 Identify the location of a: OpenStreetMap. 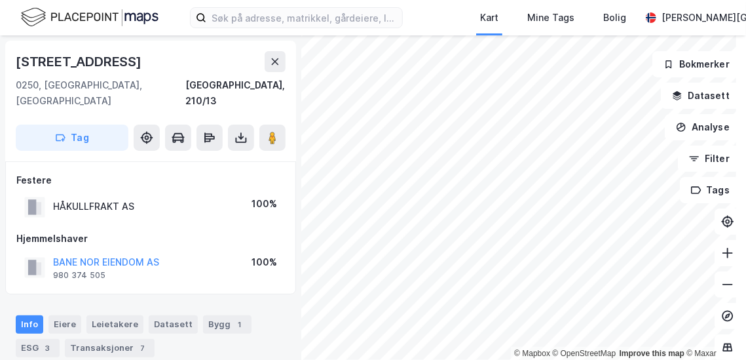
(584, 353).